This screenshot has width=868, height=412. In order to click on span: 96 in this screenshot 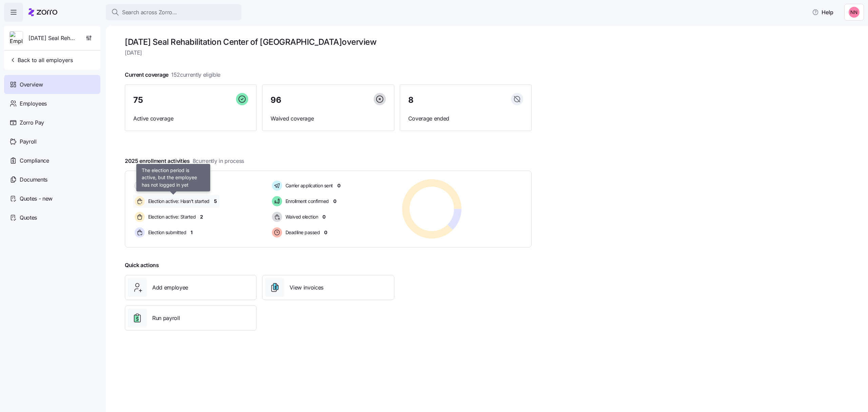, I will do `click(276, 100)`.